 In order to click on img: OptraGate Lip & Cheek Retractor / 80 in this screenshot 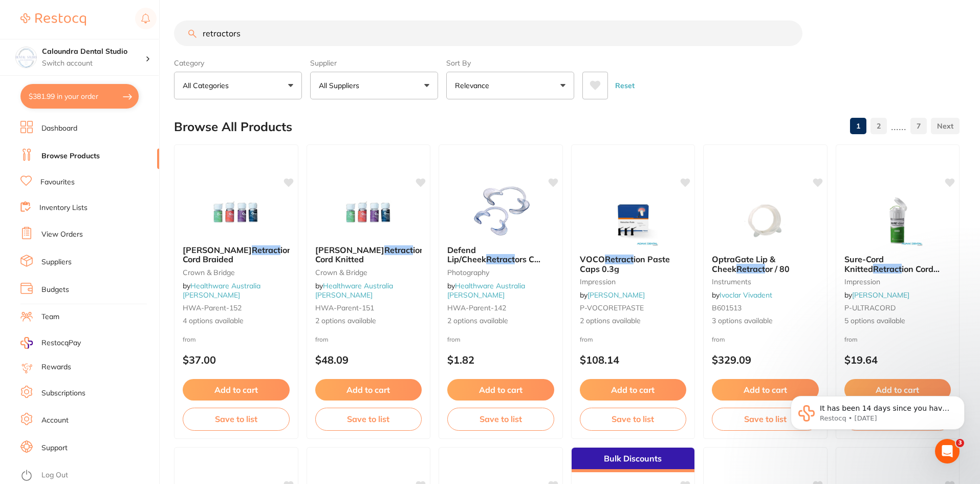, I will do `click(765, 221)`.